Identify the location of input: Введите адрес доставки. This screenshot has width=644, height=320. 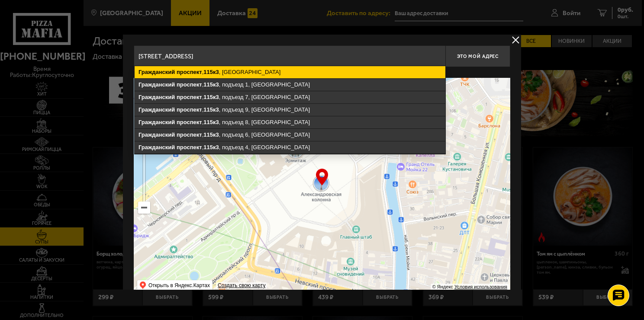
(289, 56).